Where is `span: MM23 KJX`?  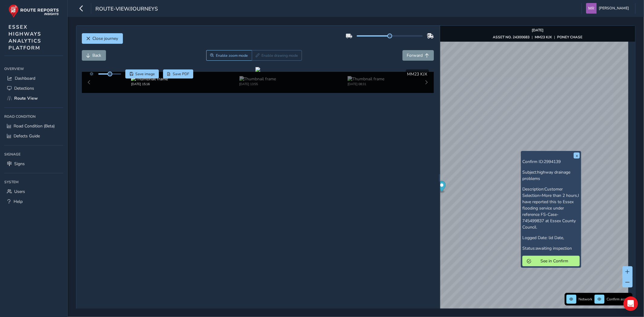 span: MM23 KJX is located at coordinates (417, 74).